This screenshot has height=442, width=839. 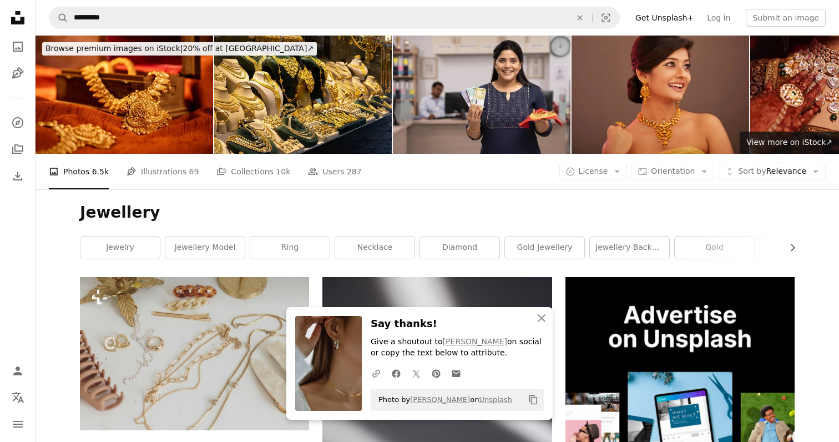 What do you see at coordinates (290, 247) in the screenshot?
I see `a: ring` at bounding box center [290, 247].